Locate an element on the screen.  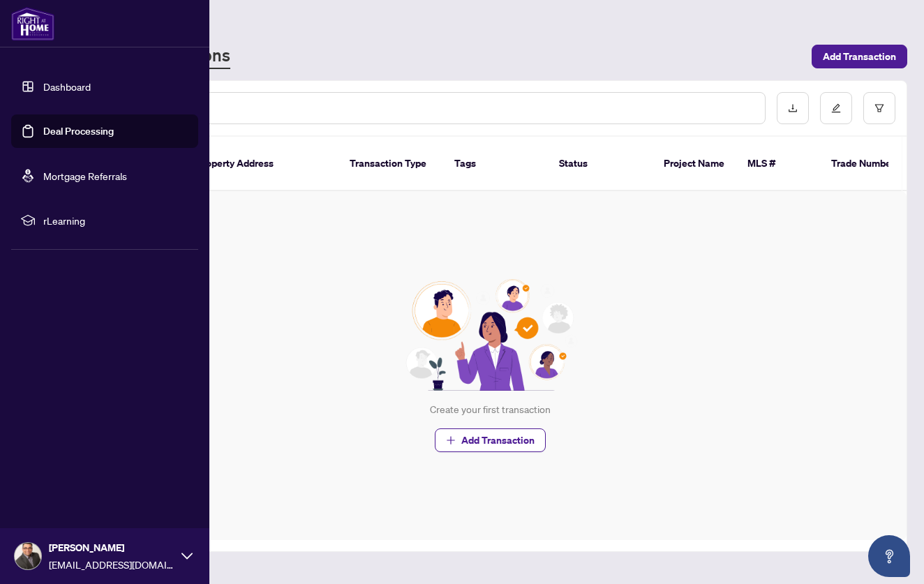
img: Profile Icon is located at coordinates (28, 557).